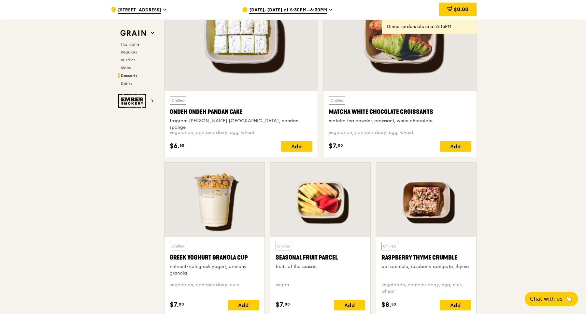  I want to click on div: fruits of the season, so click(320, 267).